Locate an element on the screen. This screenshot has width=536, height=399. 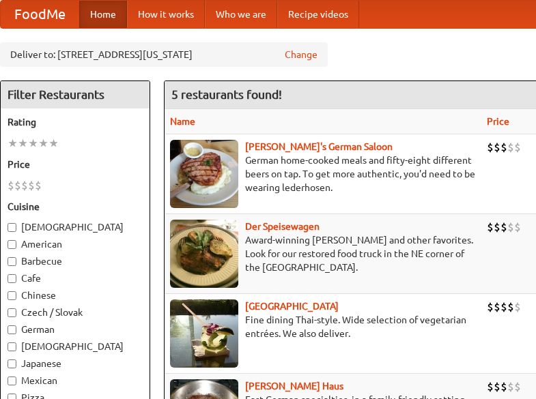
a: How it works is located at coordinates (166, 14).